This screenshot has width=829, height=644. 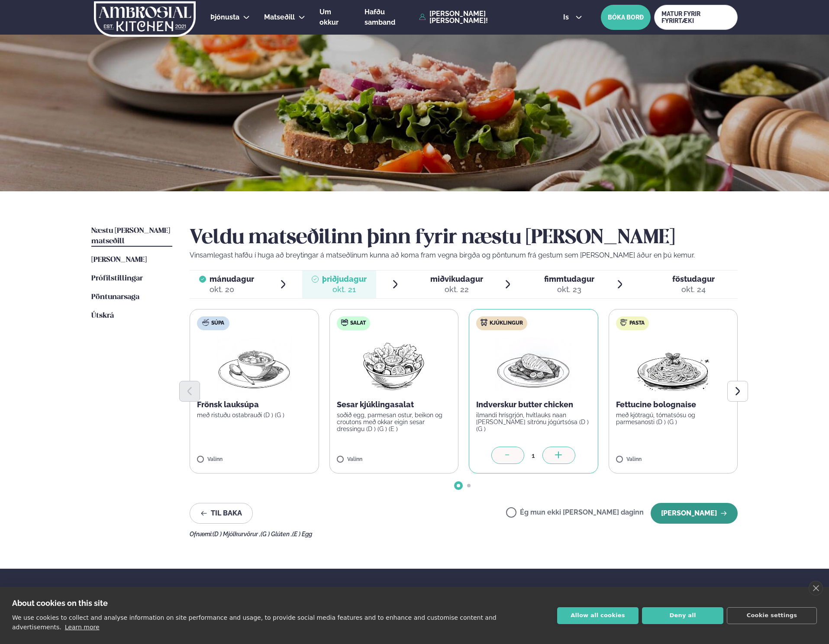 What do you see at coordinates (464, 256) in the screenshot?
I see `p: Vinsamlegast hafðu í huga að breytingar á matseðlinum kunna að koma fram vegna birgða og pöntunum...` at bounding box center [464, 256].